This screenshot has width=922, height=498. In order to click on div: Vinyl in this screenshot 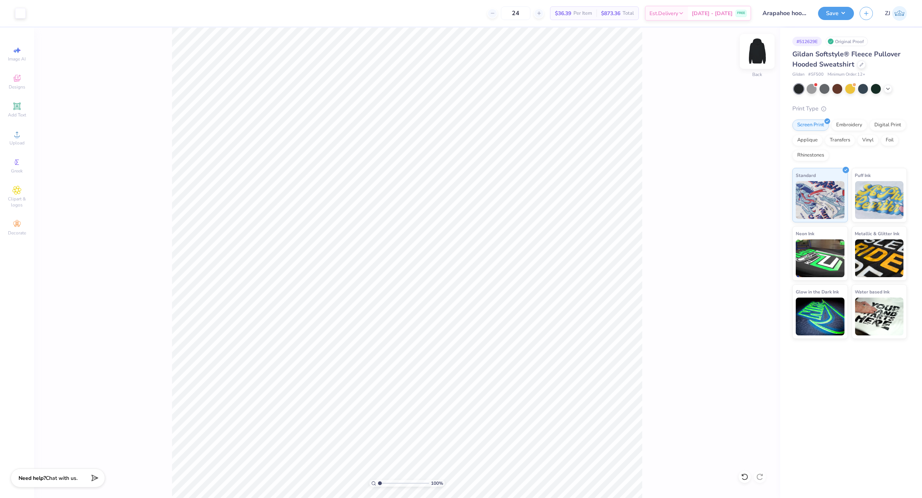, I will do `click(868, 140)`.